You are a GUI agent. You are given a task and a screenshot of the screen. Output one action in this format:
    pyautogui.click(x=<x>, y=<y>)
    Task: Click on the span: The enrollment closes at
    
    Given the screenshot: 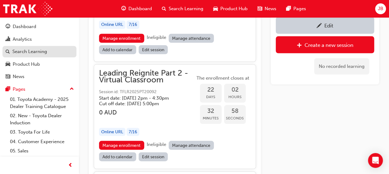 What is the action you would take?
    pyautogui.click(x=223, y=78)
    